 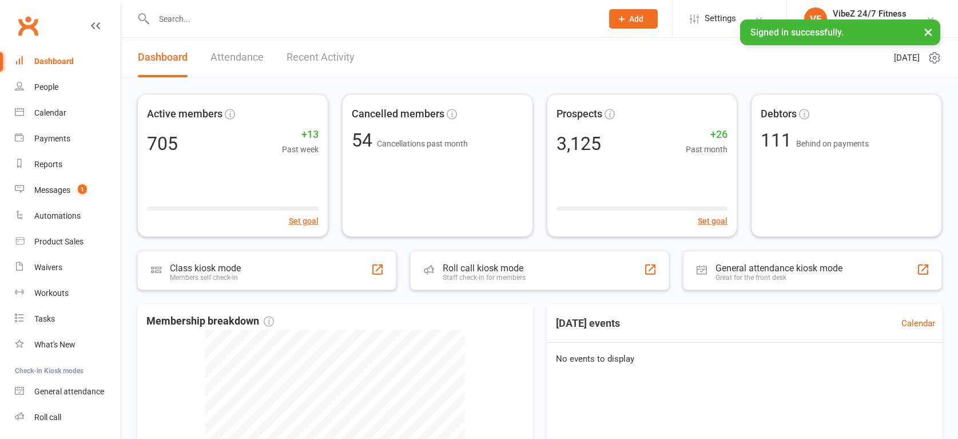 What do you see at coordinates (67, 417) in the screenshot?
I see `a: Roll call` at bounding box center [67, 417].